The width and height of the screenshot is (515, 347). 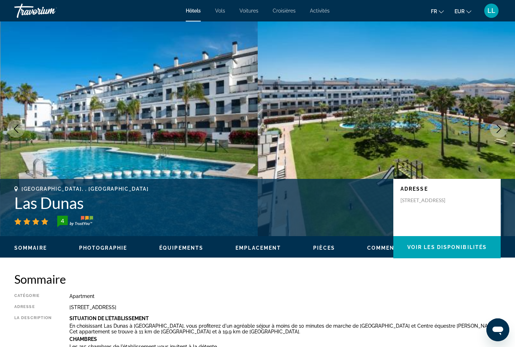 I want to click on a: Vols, so click(x=220, y=11).